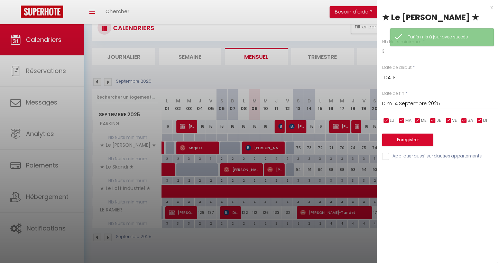 The image size is (498, 263). Describe the element at coordinates (485, 120) in the screenshot. I see `span: DI` at that location.